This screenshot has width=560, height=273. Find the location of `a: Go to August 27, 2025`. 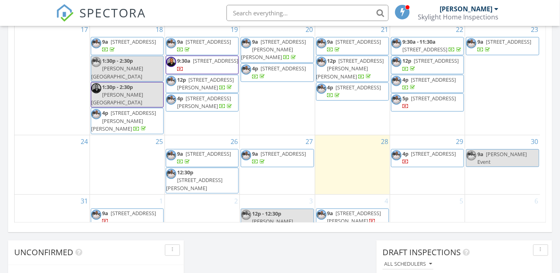

a: Go to August 27, 2025 is located at coordinates (310, 142).